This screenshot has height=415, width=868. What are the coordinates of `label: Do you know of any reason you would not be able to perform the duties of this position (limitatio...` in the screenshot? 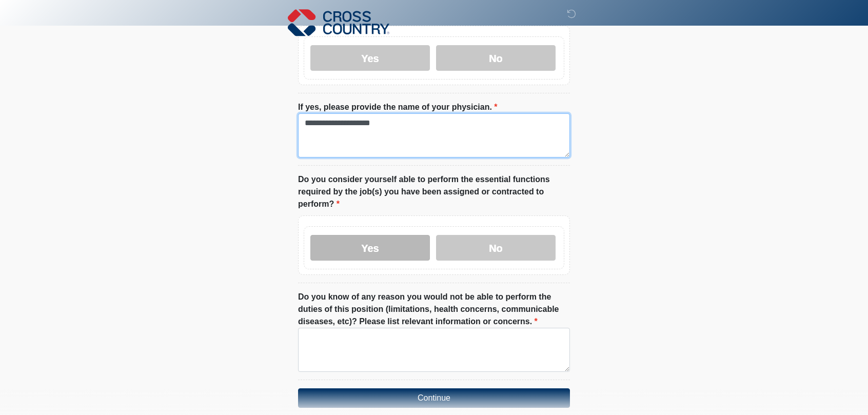 It's located at (434, 310).